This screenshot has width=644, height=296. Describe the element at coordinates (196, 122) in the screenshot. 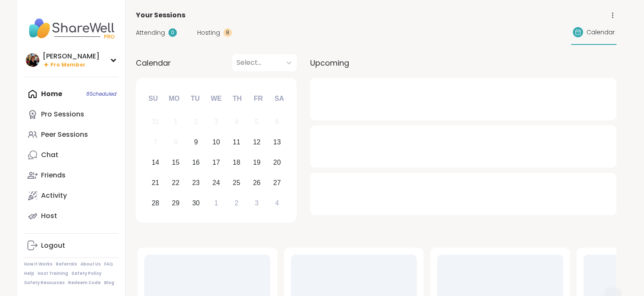

I see `div: 2` at that location.